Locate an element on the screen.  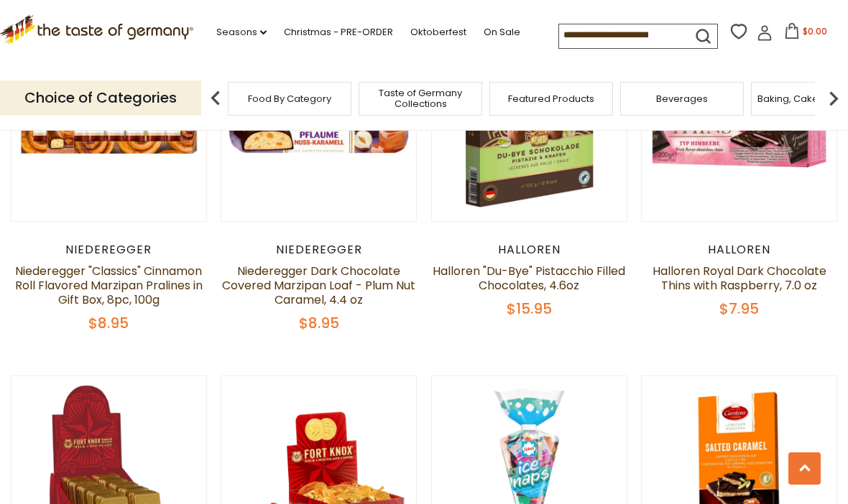
span: Food By Category is located at coordinates (290, 99).